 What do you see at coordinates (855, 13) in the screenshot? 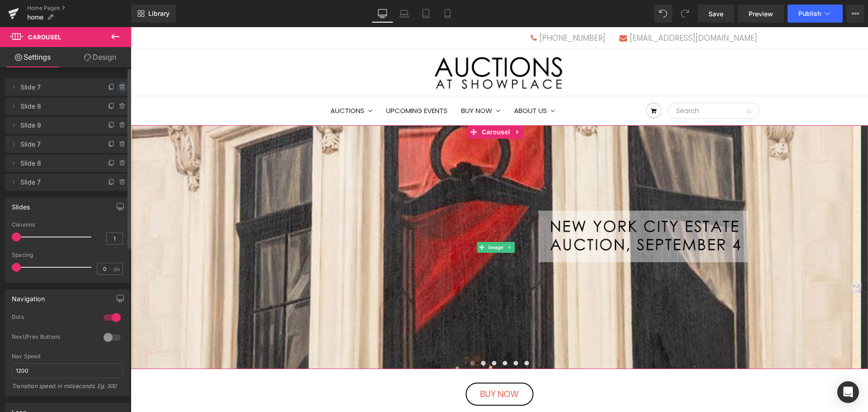
I see `button: More` at bounding box center [855, 13].